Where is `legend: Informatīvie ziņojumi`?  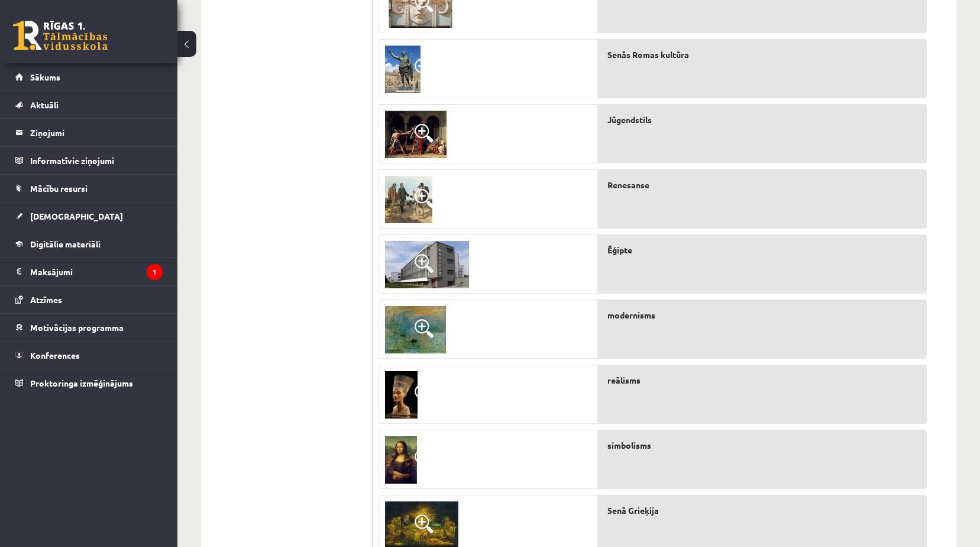
legend: Informatīvie ziņojumi is located at coordinates (96, 160).